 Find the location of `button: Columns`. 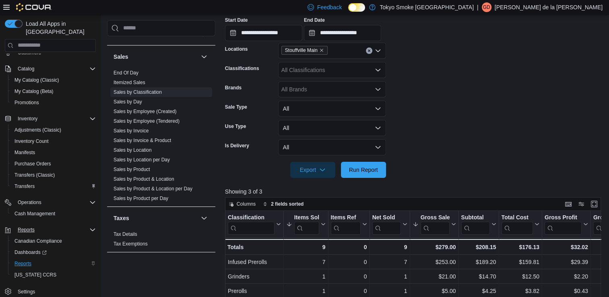

button: Columns is located at coordinates (242, 204).